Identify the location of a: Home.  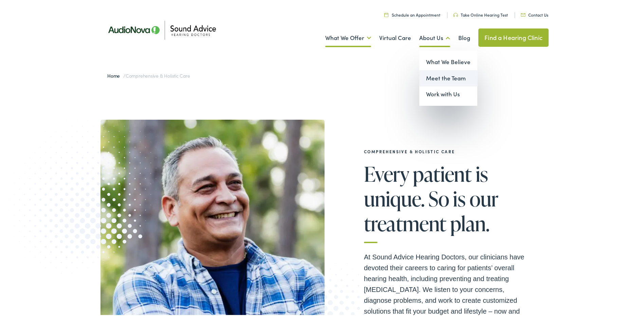
(115, 74).